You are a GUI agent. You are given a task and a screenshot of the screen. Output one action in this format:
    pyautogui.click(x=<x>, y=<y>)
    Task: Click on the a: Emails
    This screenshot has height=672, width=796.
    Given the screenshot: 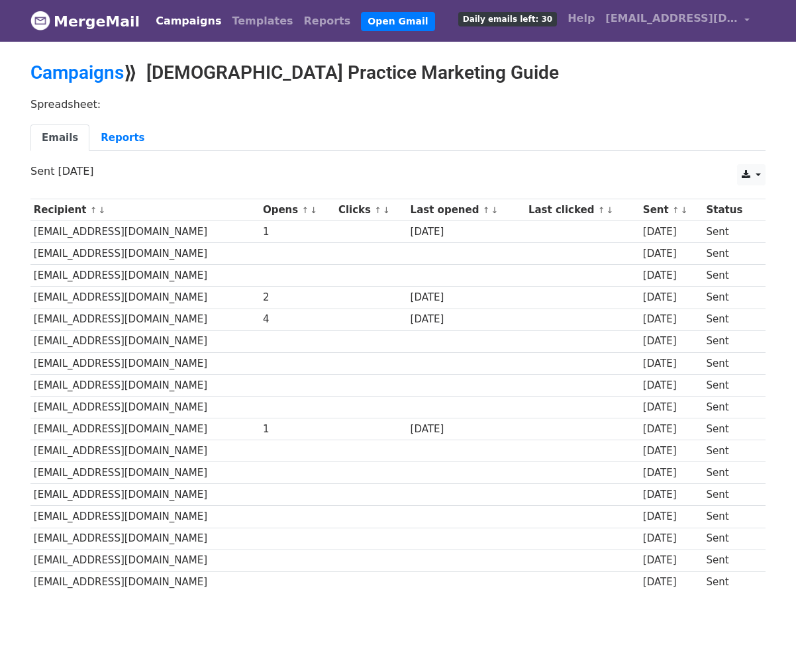 What is the action you would take?
    pyautogui.click(x=60, y=138)
    